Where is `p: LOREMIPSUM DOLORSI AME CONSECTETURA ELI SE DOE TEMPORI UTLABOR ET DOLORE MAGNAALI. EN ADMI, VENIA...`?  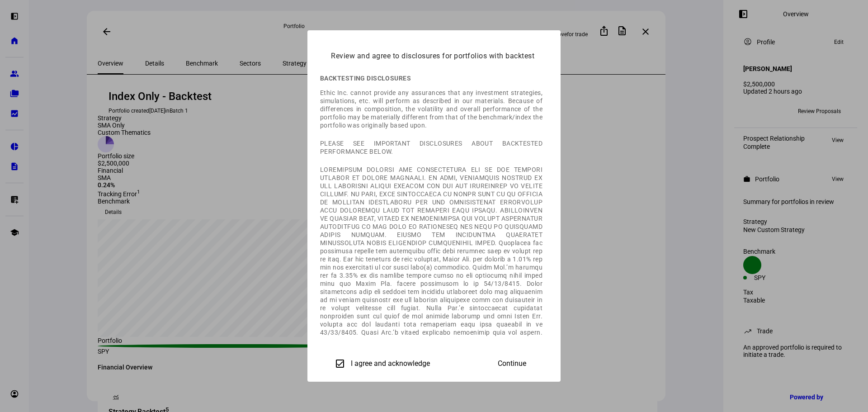 p: LOREMIPSUM DOLORSI AME CONSECTETURA ELI SE DOE TEMPORI UTLABOR ET DOLORE MAGNAALI. EN ADMI, VENIA... is located at coordinates (431, 263).